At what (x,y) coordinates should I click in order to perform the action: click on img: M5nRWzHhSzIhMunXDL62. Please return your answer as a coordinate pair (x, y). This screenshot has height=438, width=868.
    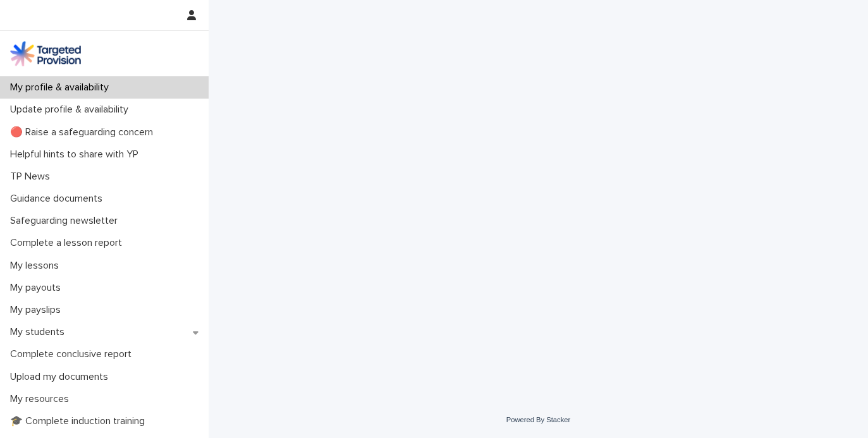
    Looking at the image, I should click on (45, 54).